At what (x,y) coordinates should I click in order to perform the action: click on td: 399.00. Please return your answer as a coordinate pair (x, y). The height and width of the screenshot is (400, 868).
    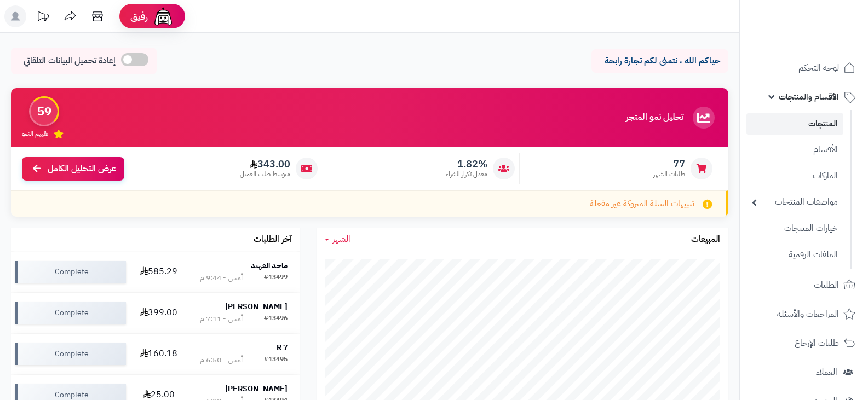
    Looking at the image, I should click on (159, 313).